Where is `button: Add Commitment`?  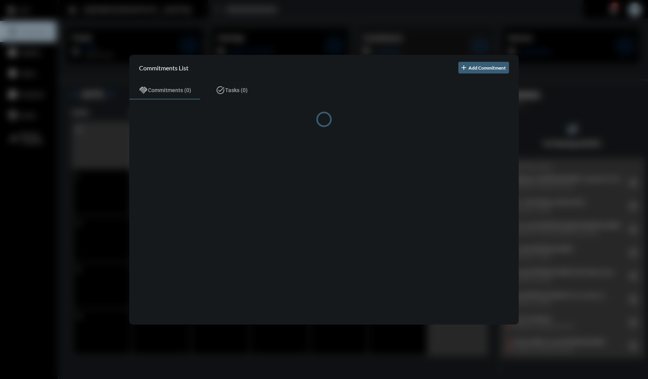 button: Add Commitment is located at coordinates (483, 68).